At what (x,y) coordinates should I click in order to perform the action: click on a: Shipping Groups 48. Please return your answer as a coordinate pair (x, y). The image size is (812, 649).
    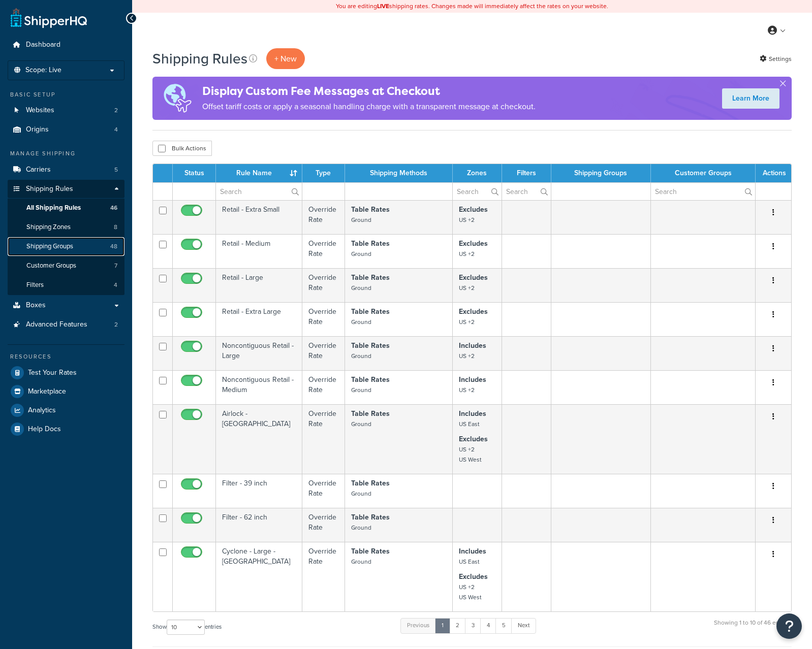
    Looking at the image, I should click on (66, 246).